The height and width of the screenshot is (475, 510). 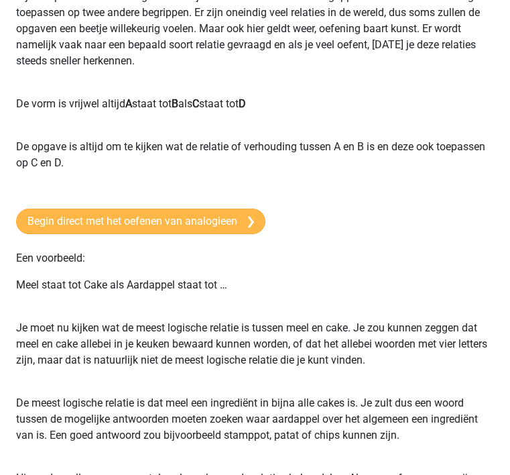 I want to click on b: D, so click(x=242, y=103).